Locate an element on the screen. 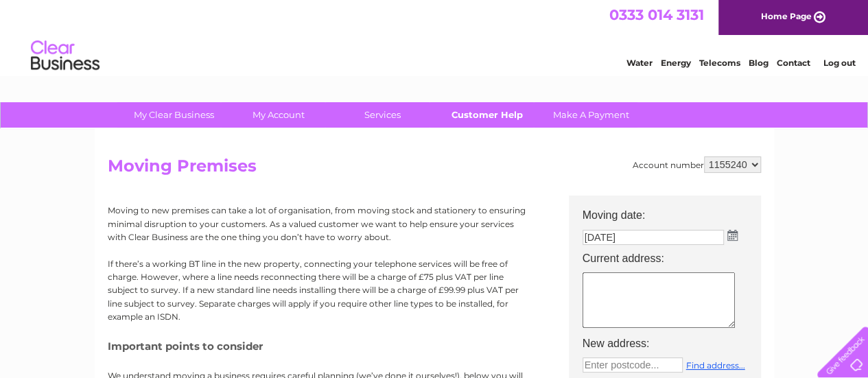  a: Log out is located at coordinates (839, 63).